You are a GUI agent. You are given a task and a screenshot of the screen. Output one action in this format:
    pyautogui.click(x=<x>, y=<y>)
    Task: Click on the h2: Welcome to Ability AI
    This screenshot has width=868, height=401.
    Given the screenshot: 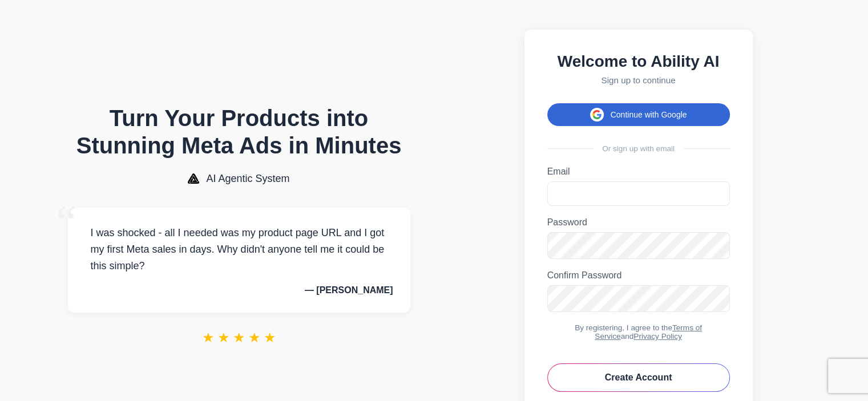 What is the action you would take?
    pyautogui.click(x=639, y=61)
    